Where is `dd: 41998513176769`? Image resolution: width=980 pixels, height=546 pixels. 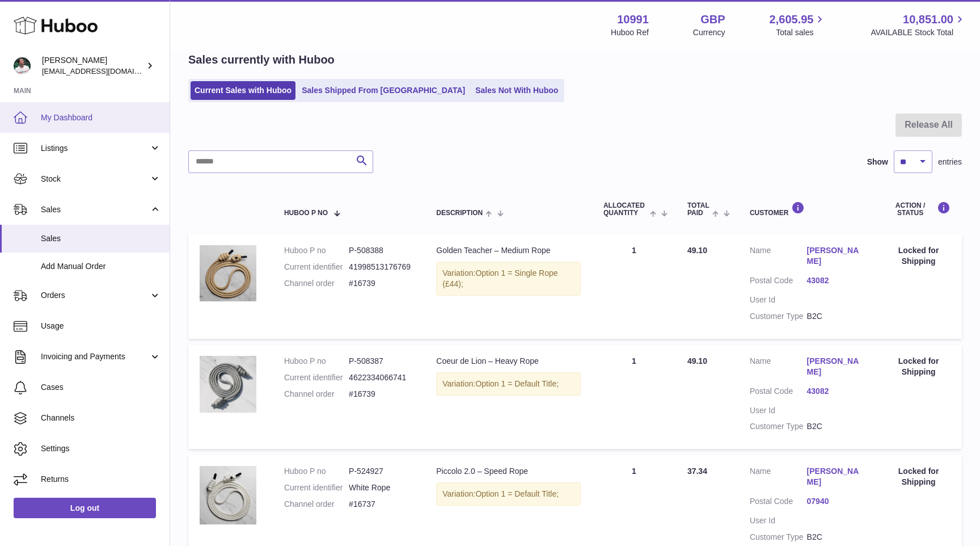
dd: 41998513176769 is located at coordinates (381, 266).